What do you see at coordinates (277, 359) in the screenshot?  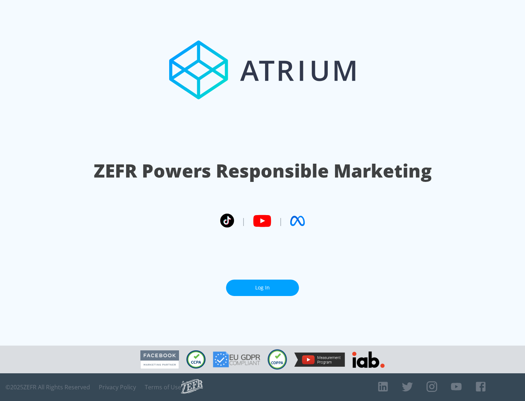 I see `img: COPPA Compliant` at bounding box center [277, 359].